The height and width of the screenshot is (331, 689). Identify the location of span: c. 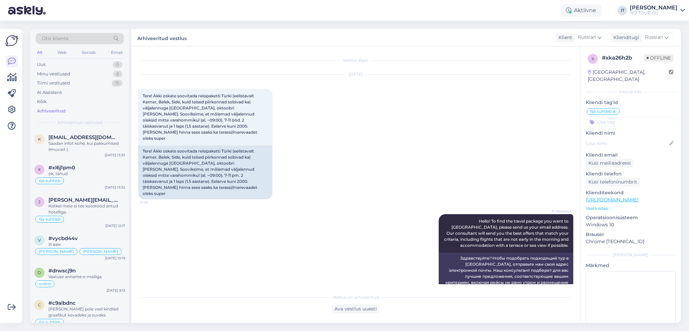
(39, 305).